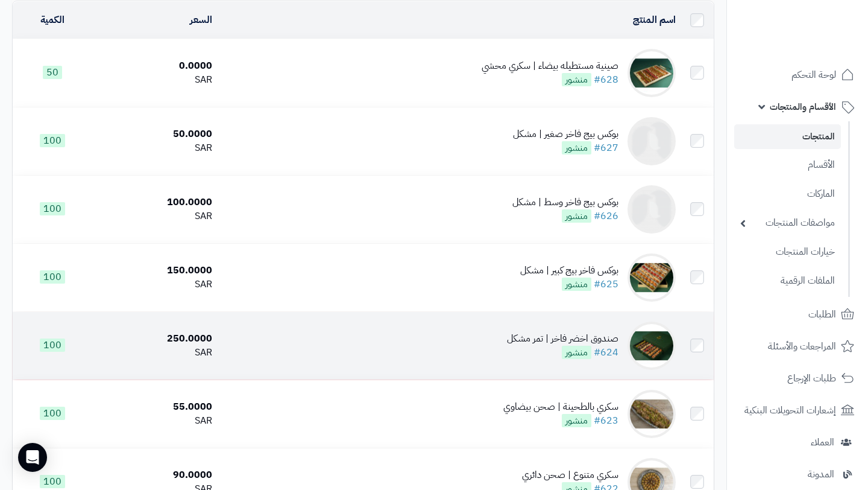 This screenshot has width=868, height=490. I want to click on span: الطلبات, so click(823, 314).